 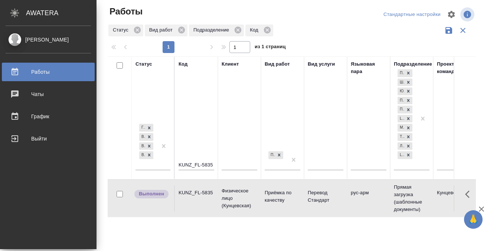 I want to click on div: AWATERA, so click(x=61, y=13).